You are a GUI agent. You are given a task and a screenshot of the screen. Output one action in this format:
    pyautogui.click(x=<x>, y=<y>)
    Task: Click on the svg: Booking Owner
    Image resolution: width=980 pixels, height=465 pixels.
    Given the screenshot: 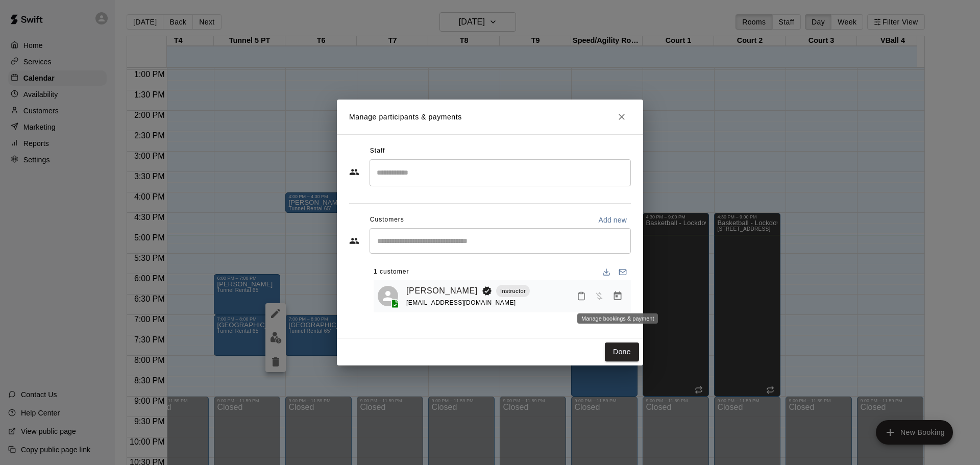 What is the action you would take?
    pyautogui.click(x=487, y=291)
    